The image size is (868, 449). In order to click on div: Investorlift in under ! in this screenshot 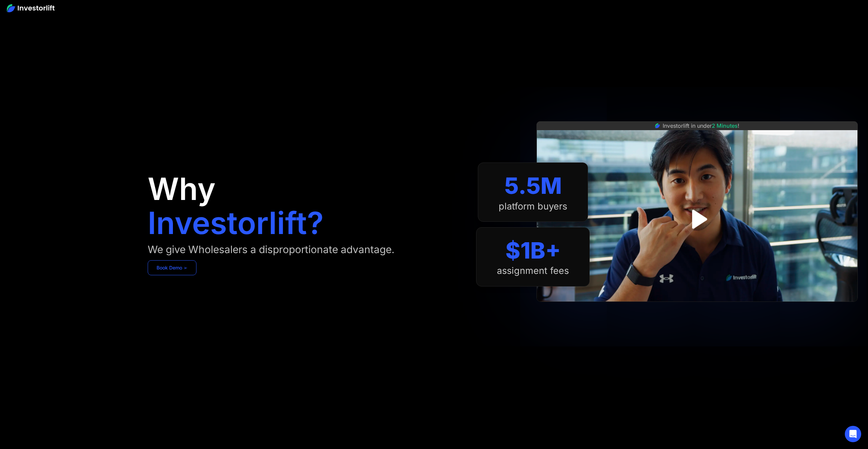, I will do `click(701, 125)`.